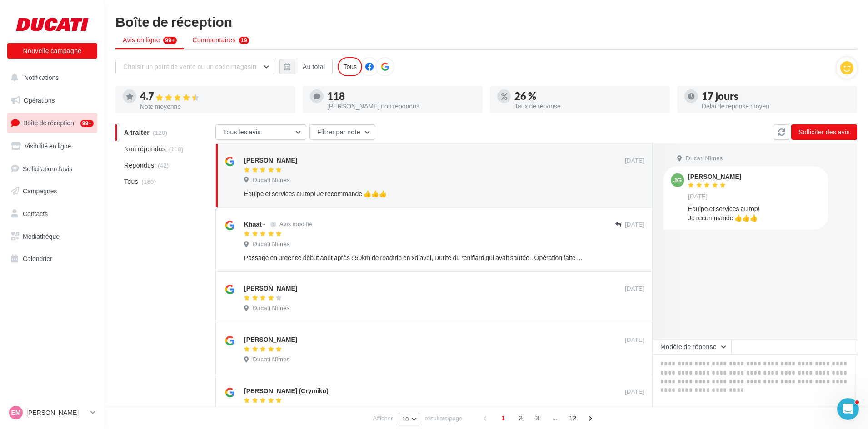 The width and height of the screenshot is (868, 429). What do you see at coordinates (244, 40) in the screenshot?
I see `div: 19` at bounding box center [244, 40].